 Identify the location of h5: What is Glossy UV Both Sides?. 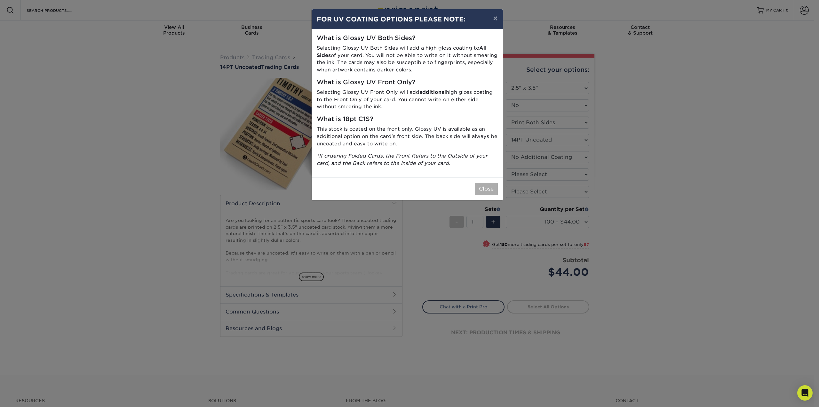
(407, 38).